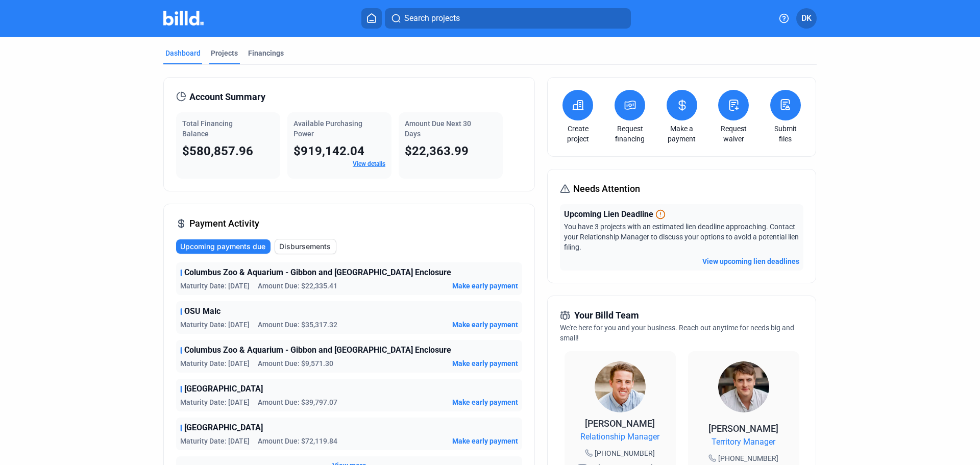 The image size is (980, 465). Describe the element at coordinates (734, 134) in the screenshot. I see `a: Request waiver` at that location.